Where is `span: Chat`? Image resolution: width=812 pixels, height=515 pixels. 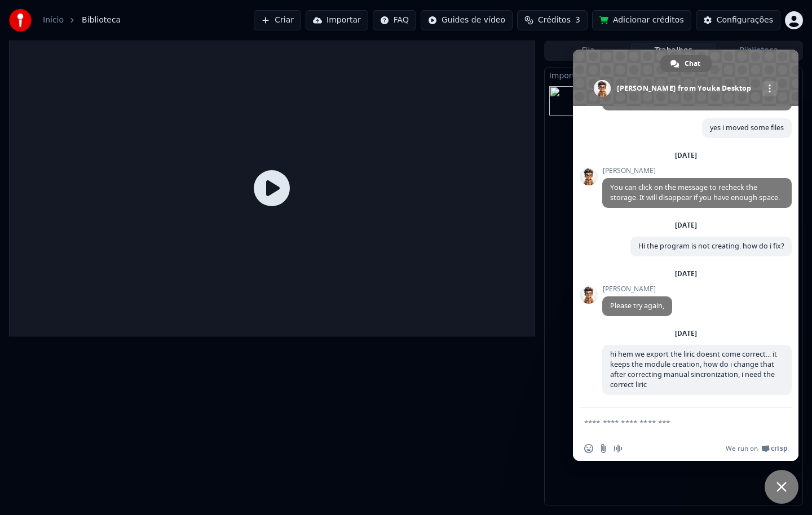 span: Chat is located at coordinates (692, 64).